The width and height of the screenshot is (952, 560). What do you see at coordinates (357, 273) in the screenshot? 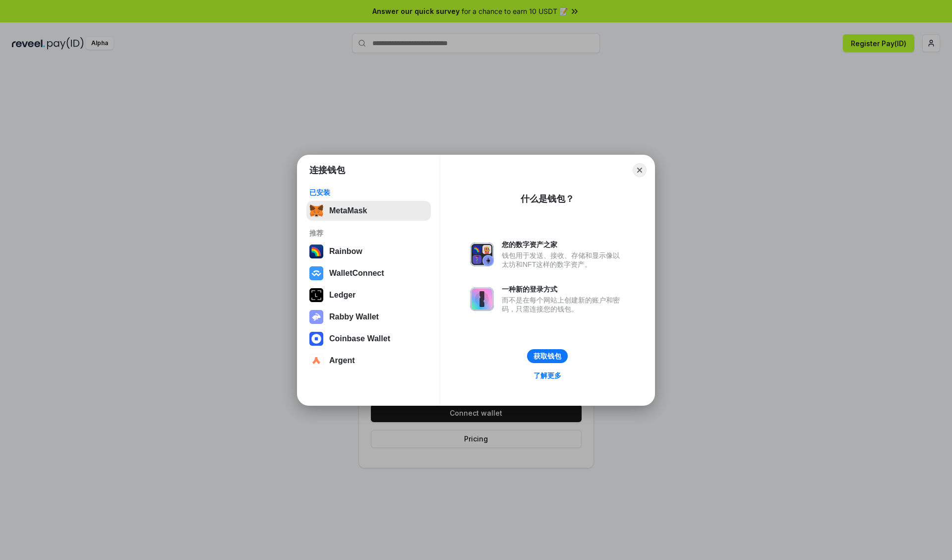
I see `div: WalletConnect` at bounding box center [357, 273].